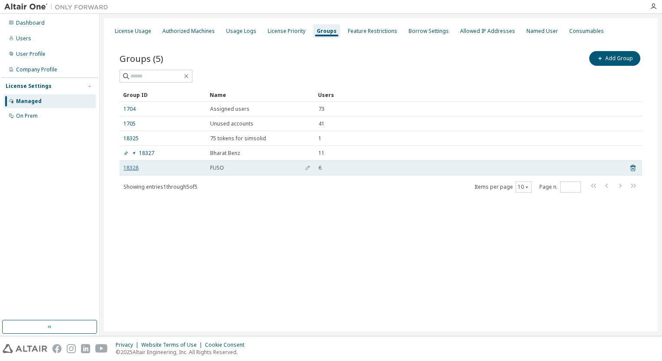 The height and width of the screenshot is (361, 662). I want to click on img: instagram.svg, so click(71, 349).